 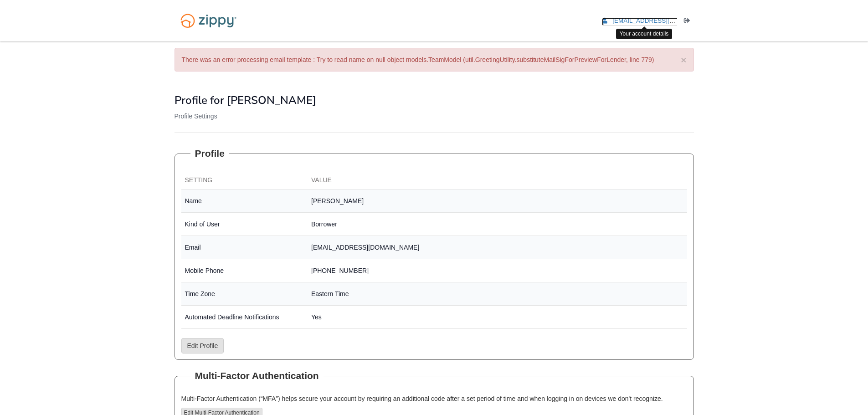 I want to click on td: Time Zone, so click(x=245, y=294).